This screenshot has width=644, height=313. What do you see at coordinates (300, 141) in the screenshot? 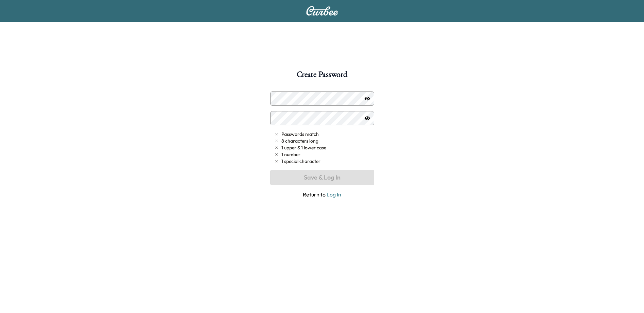
I see `span: 8 characters long` at bounding box center [300, 141].